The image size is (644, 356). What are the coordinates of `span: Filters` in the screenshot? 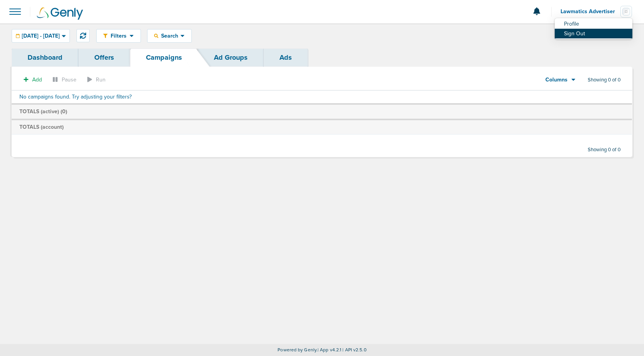 It's located at (119, 36).